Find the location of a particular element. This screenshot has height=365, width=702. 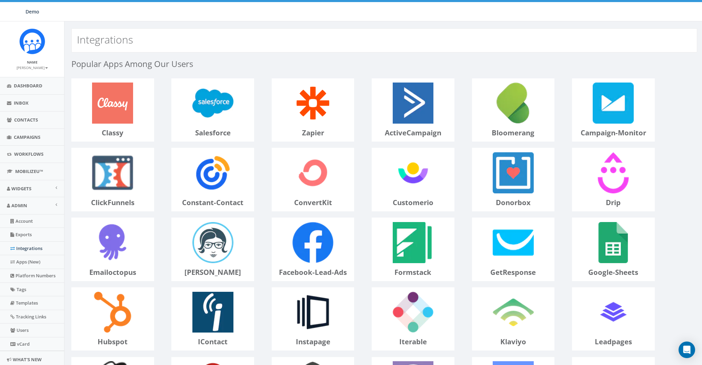

img: clickFunnels-logo is located at coordinates (113, 172).